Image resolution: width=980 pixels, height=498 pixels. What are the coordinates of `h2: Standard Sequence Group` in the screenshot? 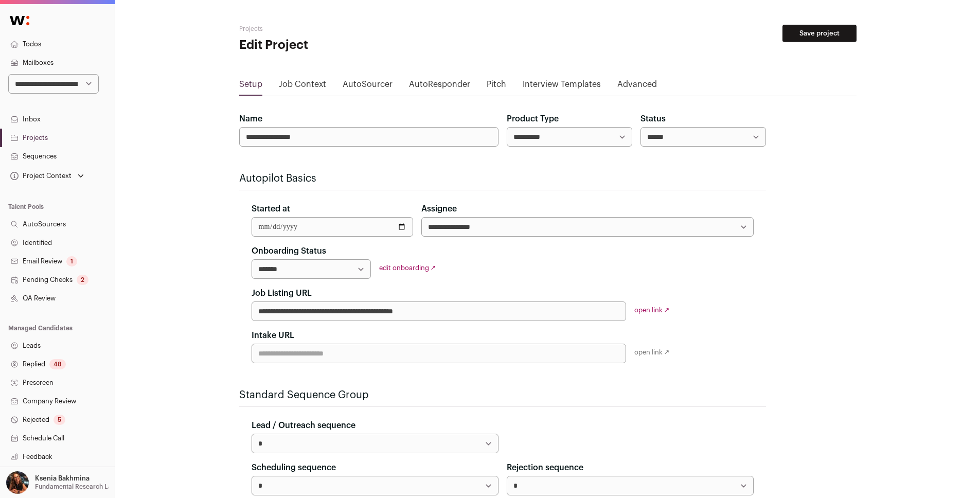 It's located at (502, 395).